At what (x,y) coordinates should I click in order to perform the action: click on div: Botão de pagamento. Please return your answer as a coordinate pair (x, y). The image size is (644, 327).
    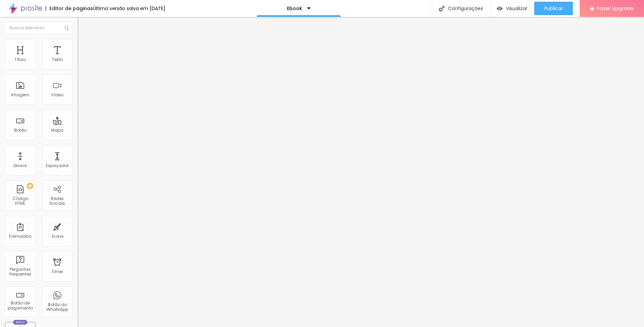
    Looking at the image, I should click on (20, 305).